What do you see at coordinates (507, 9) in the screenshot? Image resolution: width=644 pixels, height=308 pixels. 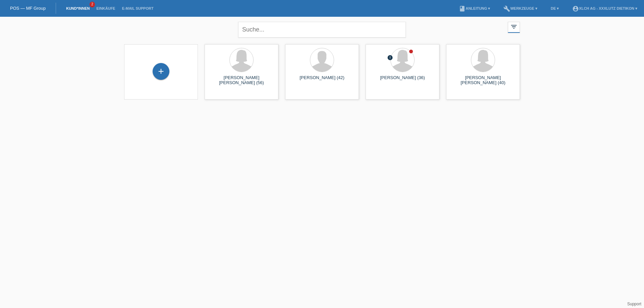 I see `i: build` at bounding box center [507, 9].